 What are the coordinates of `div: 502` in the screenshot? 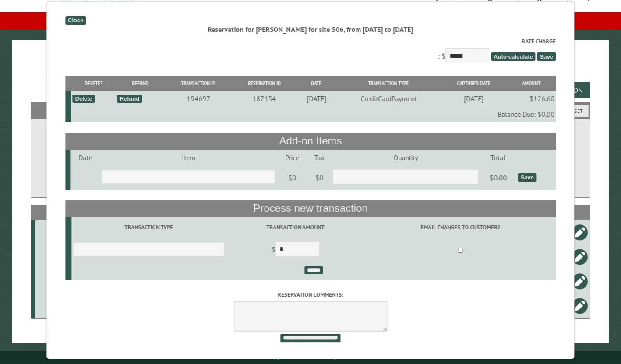 It's located at (57, 233).